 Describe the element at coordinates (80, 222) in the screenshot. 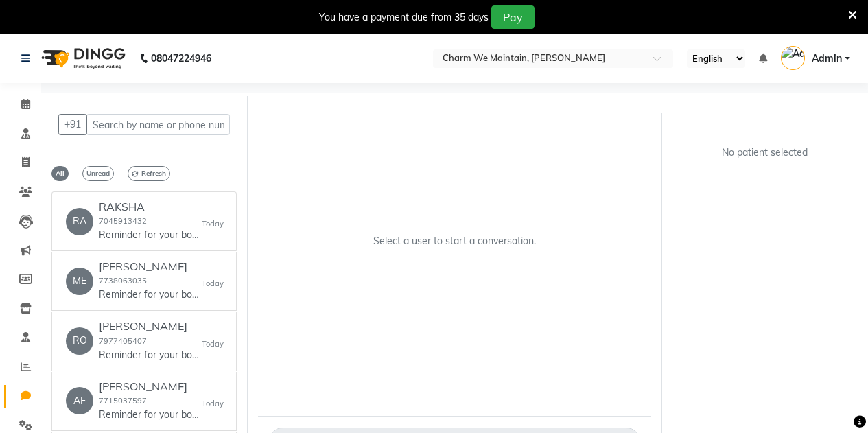

I see `div: RA` at that location.